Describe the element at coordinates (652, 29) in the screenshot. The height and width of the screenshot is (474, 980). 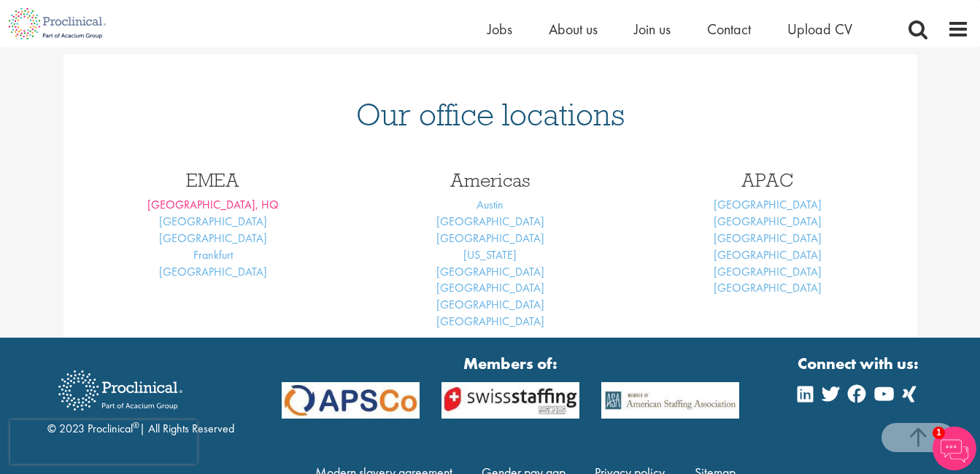
I see `span: Join us` at that location.